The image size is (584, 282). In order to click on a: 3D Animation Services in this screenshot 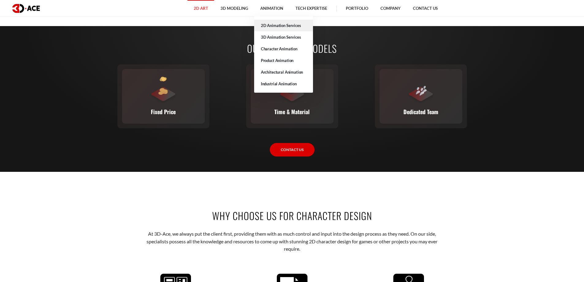, I will do `click(283, 37)`.